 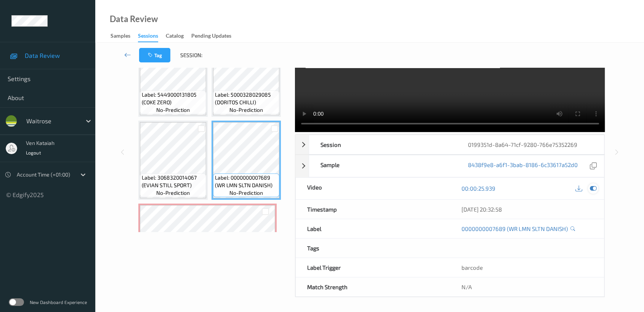 What do you see at coordinates (179, 36) in the screenshot?
I see `a: Catalog` at bounding box center [179, 36].